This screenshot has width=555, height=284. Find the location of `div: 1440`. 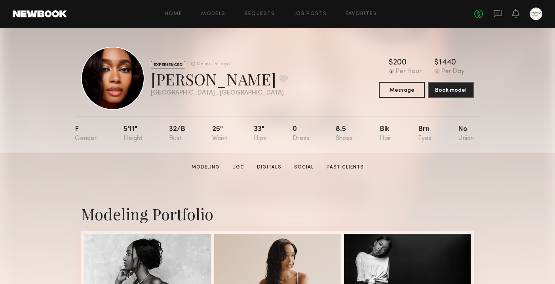

div: 1440 is located at coordinates (447, 63).